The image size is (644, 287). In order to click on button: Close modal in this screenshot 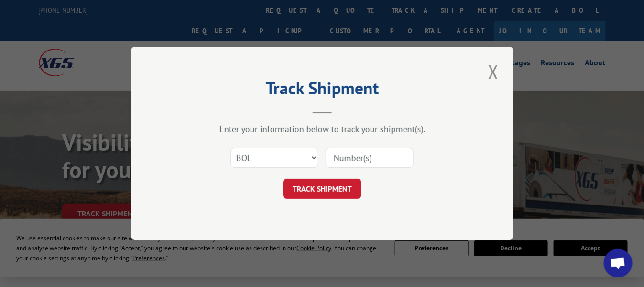, I will do `click(494, 72)`.